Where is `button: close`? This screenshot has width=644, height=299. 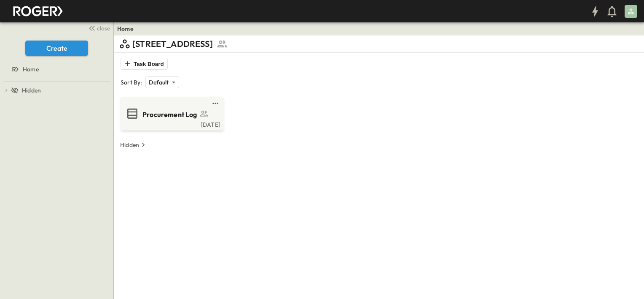
button: close is located at coordinates (98, 28).